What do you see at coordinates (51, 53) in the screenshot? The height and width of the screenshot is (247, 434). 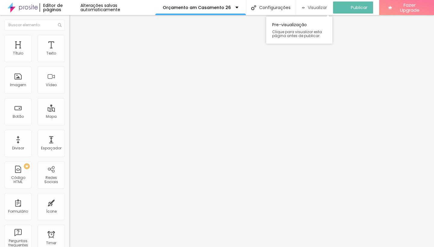 I see `div: Texto` at bounding box center [51, 53].